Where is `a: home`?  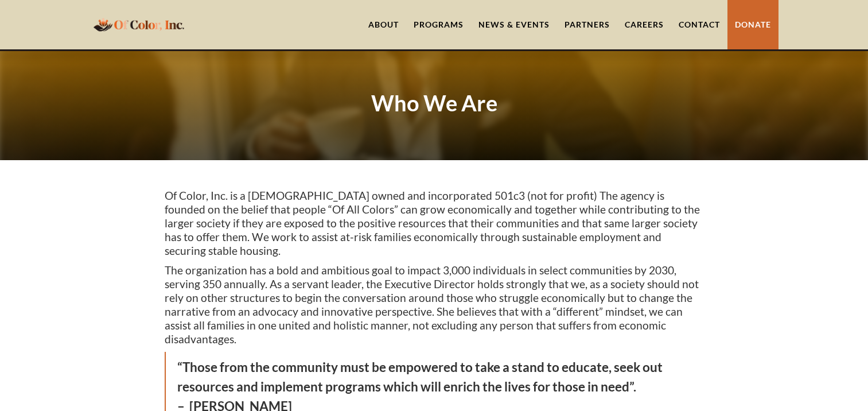 a: home is located at coordinates (139, 24).